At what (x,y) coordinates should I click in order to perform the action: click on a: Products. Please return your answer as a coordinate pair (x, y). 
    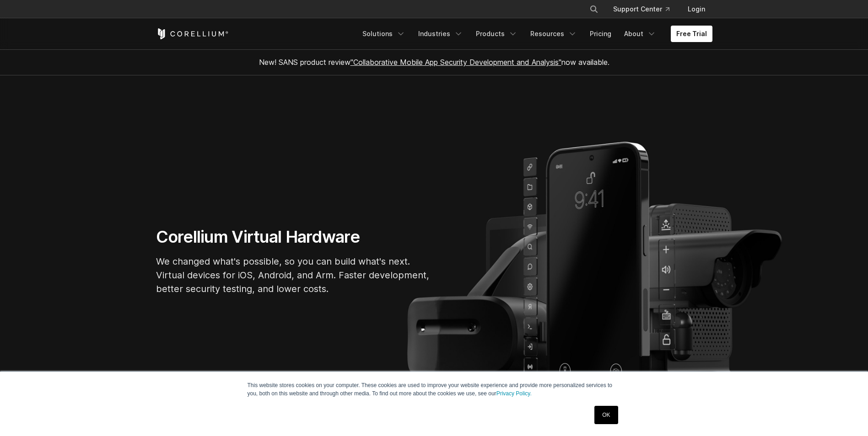
    Looking at the image, I should click on (496, 34).